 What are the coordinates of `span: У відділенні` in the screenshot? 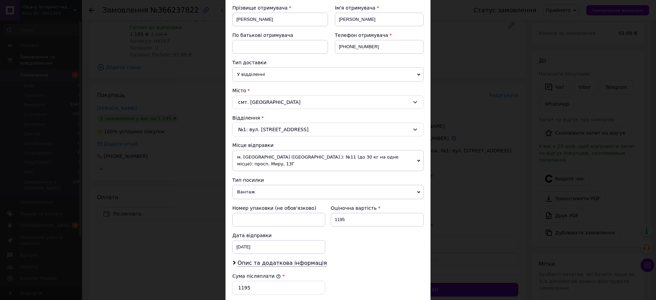 It's located at (328, 74).